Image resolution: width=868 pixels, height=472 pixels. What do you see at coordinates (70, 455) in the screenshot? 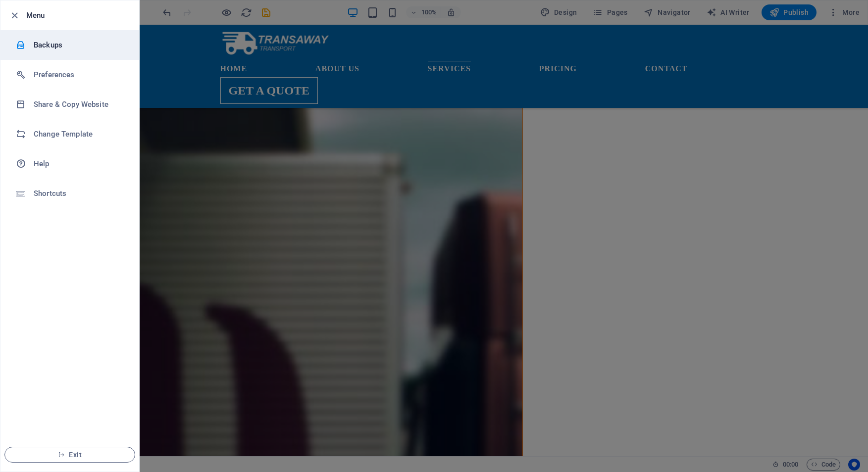
I see `button: Exit` at bounding box center [70, 455].